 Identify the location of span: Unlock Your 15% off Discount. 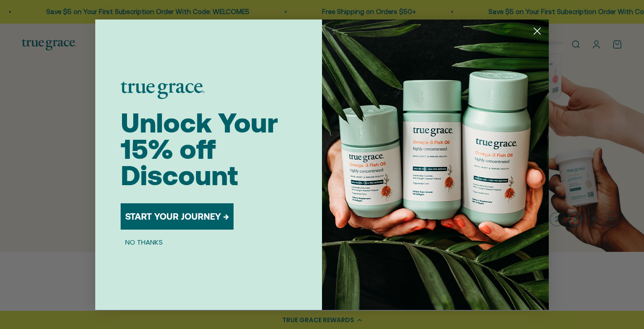
(199, 149).